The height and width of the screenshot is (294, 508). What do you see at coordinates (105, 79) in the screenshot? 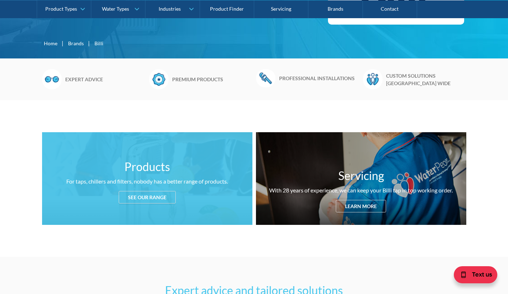
I see `h6: Expert advice` at bounding box center [105, 79].